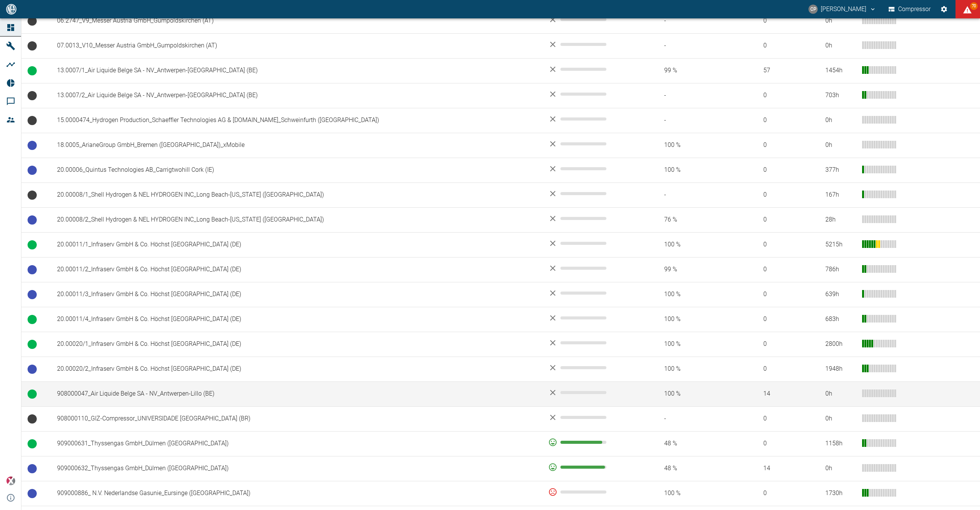  Describe the element at coordinates (909, 9) in the screenshot. I see `button: Compressor` at that location.